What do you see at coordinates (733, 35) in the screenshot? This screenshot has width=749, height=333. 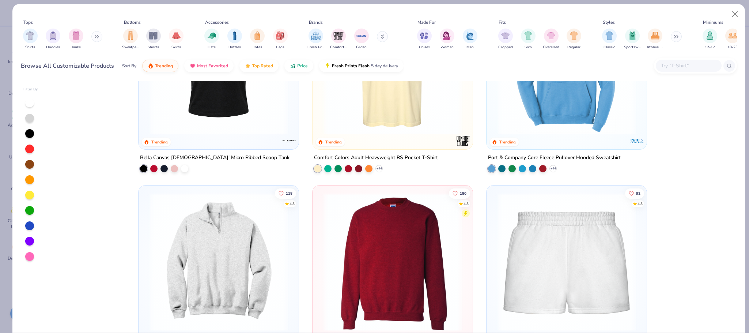 I see `img: 18-23 Image` at bounding box center [733, 35].